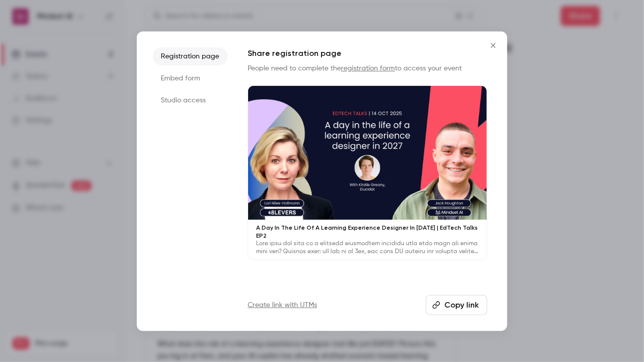 This screenshot has height=362, width=644. Describe the element at coordinates (456, 305) in the screenshot. I see `button: Copy link` at that location.